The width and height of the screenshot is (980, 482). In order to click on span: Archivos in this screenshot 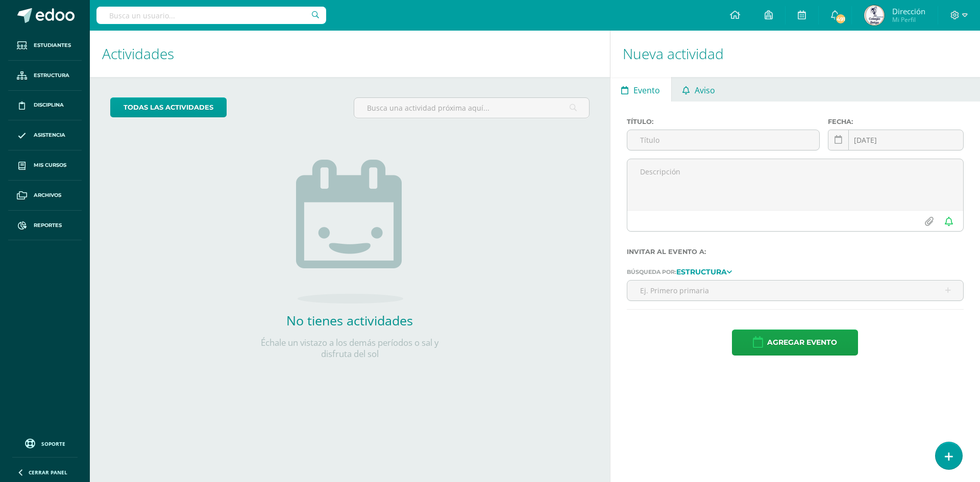, I will do `click(48, 196)`.